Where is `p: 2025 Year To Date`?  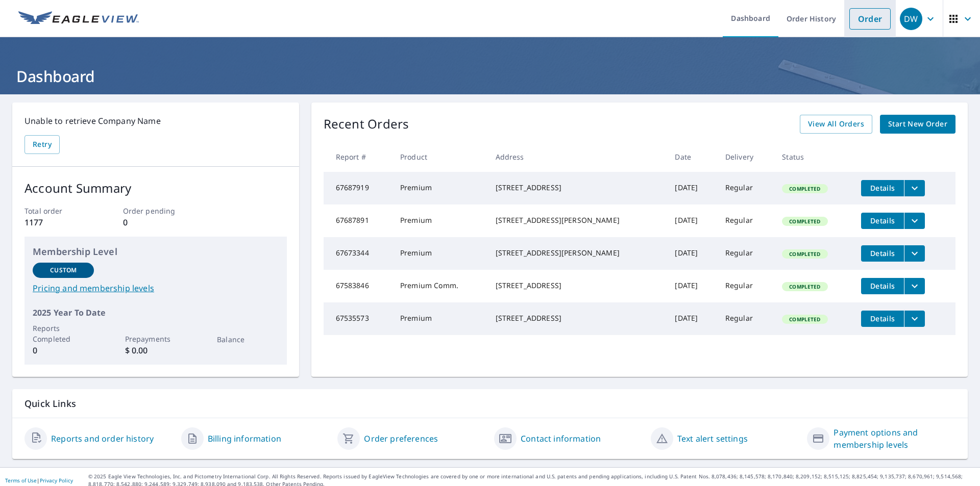 p: 2025 Year To Date is located at coordinates (155, 313).